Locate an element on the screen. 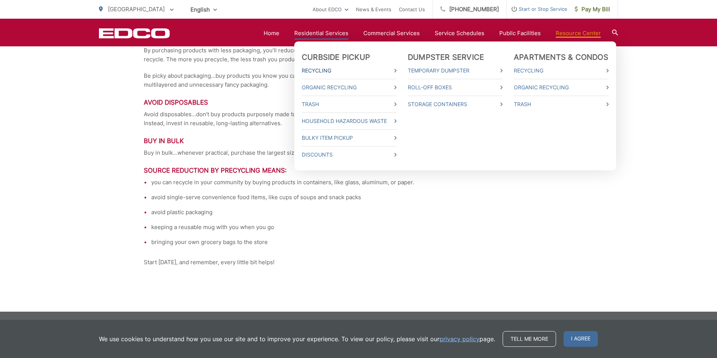 The height and width of the screenshot is (358, 717). p: By purchasing products with less packaging, you’ll reduce the amount of trash you create. You’ll ... is located at coordinates (358, 55).